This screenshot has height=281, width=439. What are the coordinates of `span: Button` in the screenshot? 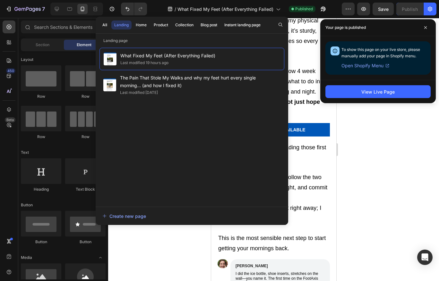 It's located at (27, 205).